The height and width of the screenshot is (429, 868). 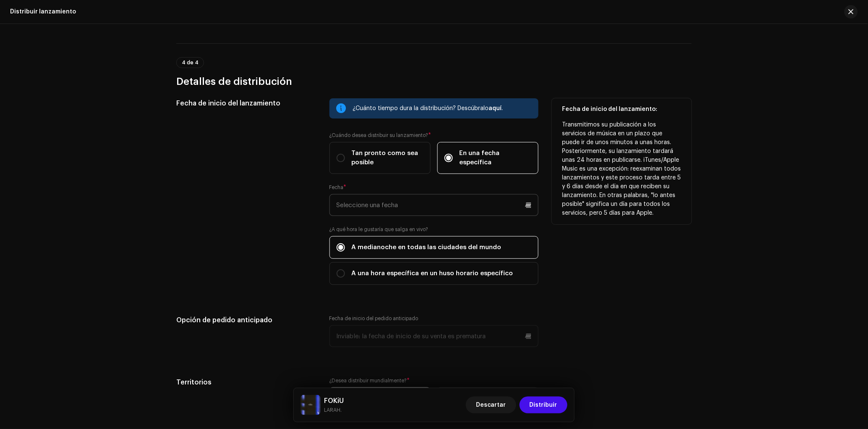 I want to click on small: FOKiU, so click(x=333, y=410).